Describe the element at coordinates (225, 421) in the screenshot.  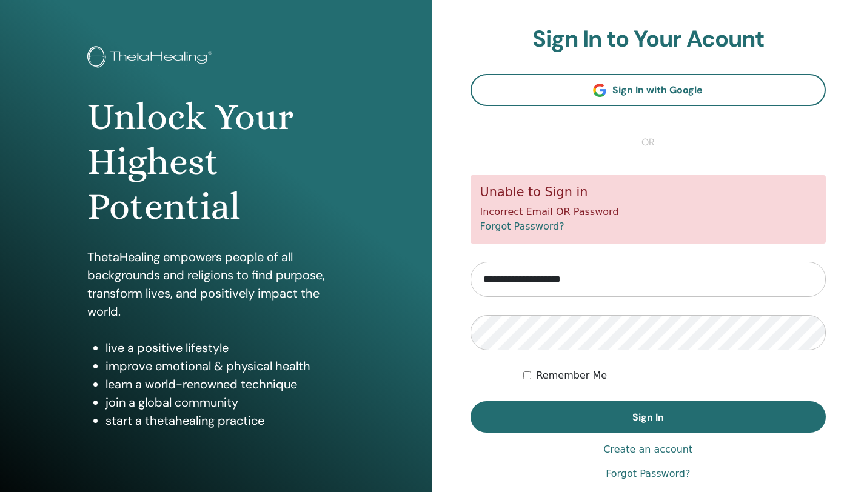
I see `li: start a thetahealing practice` at that location.